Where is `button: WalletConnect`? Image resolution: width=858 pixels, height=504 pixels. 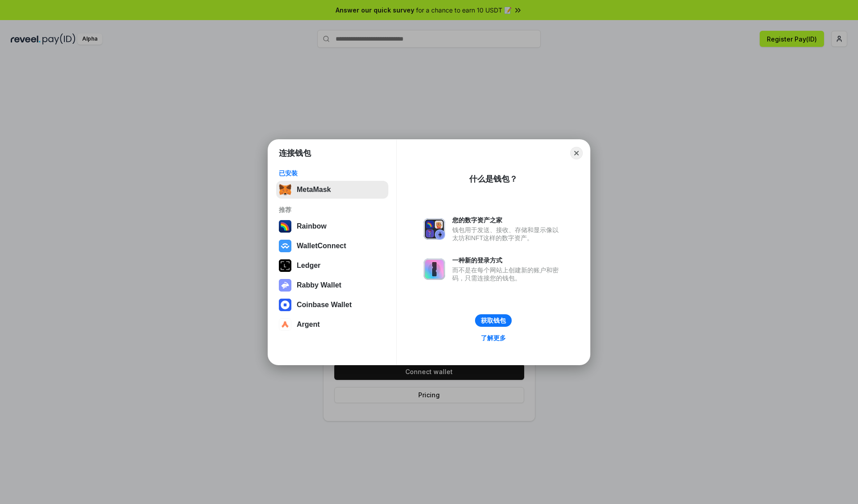 button: WalletConnect is located at coordinates (332, 246).